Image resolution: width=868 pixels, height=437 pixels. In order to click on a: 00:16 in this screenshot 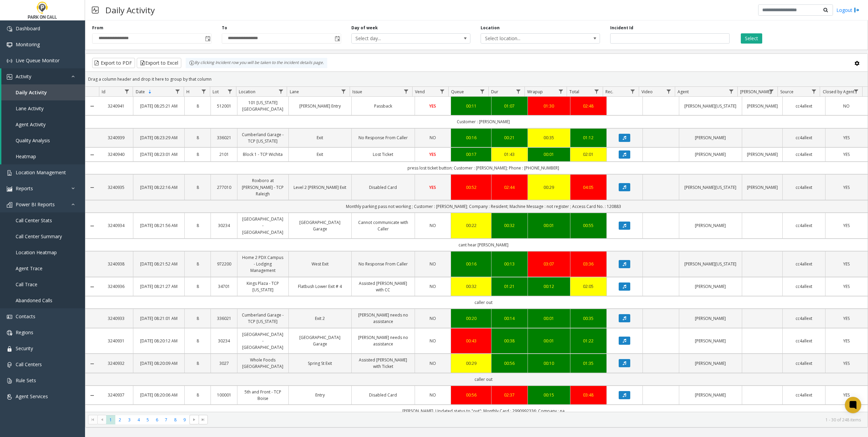, I will do `click(471, 263)`.